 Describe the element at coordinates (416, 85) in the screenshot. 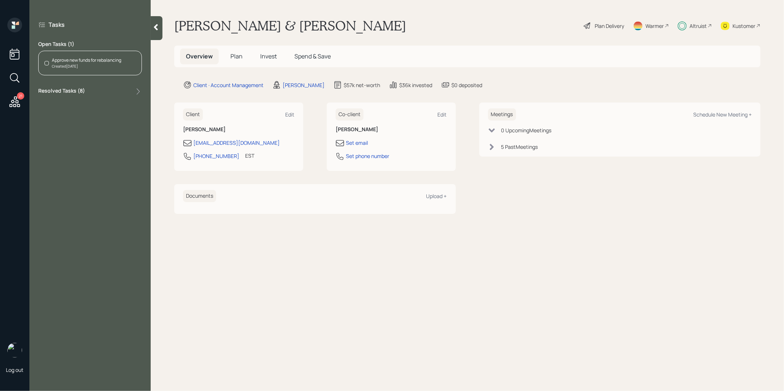

I see `div: $36k invested` at that location.